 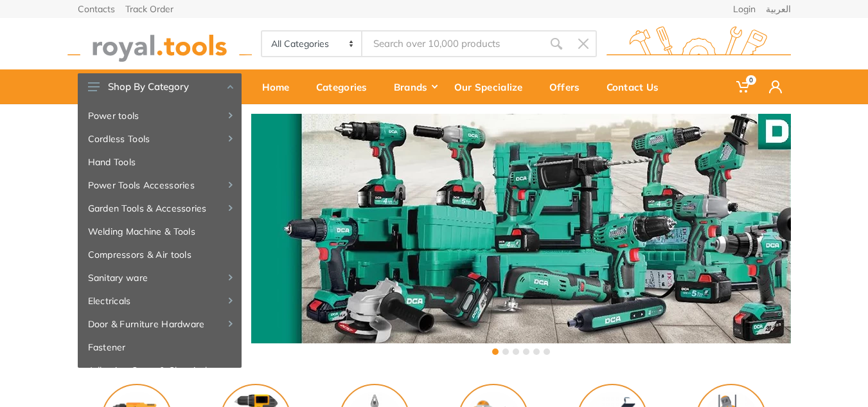 I want to click on span: 0, so click(x=751, y=79).